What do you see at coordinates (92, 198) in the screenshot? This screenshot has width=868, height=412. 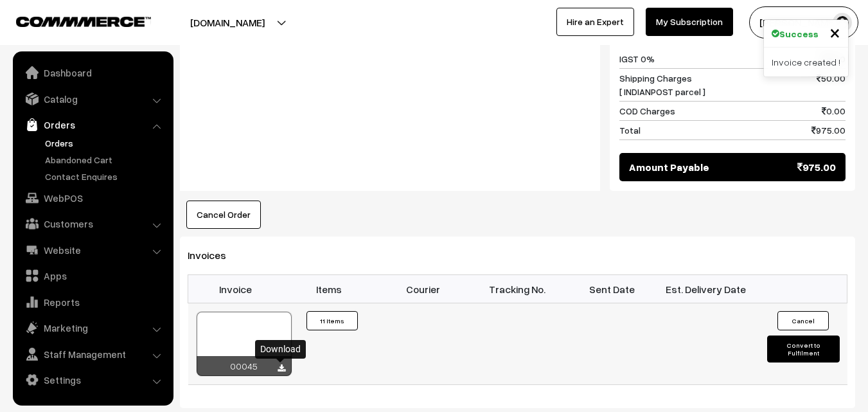 I see `a: WebPOS` at bounding box center [92, 198].